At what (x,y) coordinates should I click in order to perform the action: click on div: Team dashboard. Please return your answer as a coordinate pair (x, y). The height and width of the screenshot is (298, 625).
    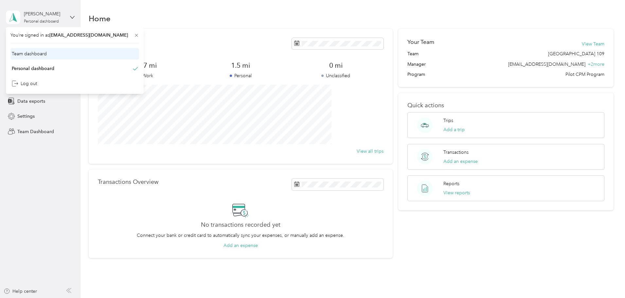
    Looking at the image, I should click on (29, 54).